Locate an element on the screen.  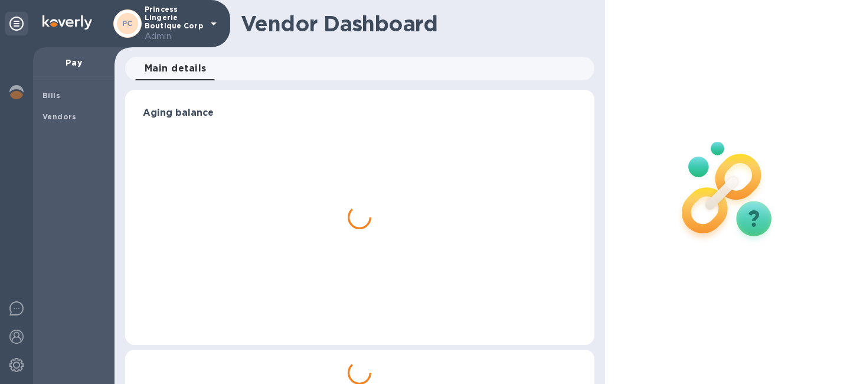
b: PC is located at coordinates (127, 23).